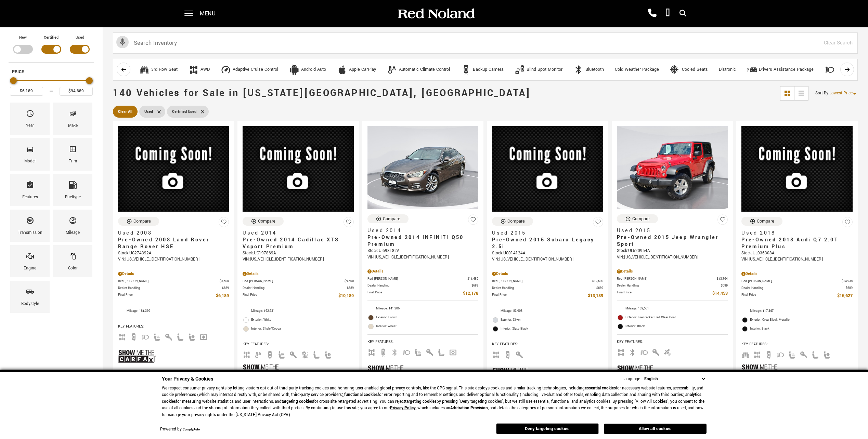 The width and height of the screenshot is (868, 439). I want to click on span: Color, so click(73, 257).